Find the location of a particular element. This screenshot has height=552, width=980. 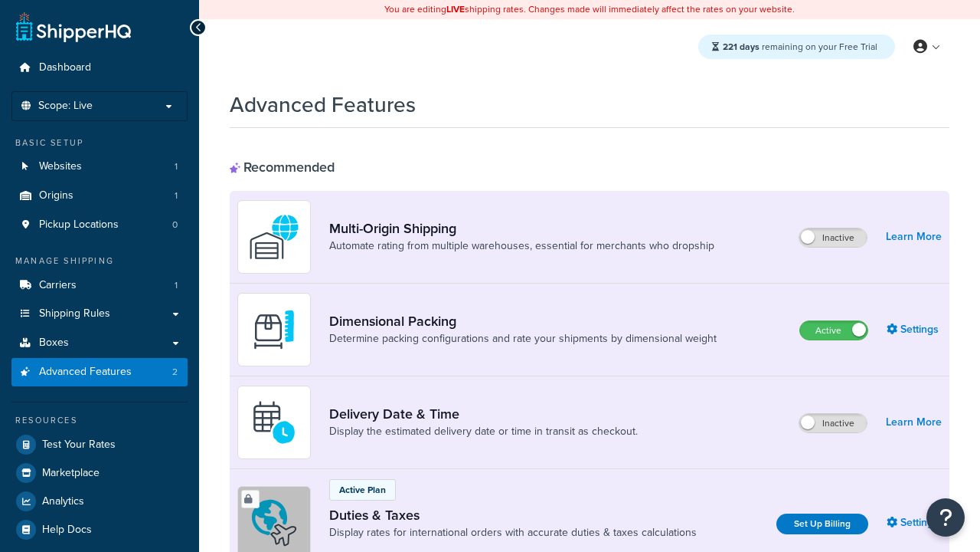

span: Help Docs is located at coordinates (67, 529).